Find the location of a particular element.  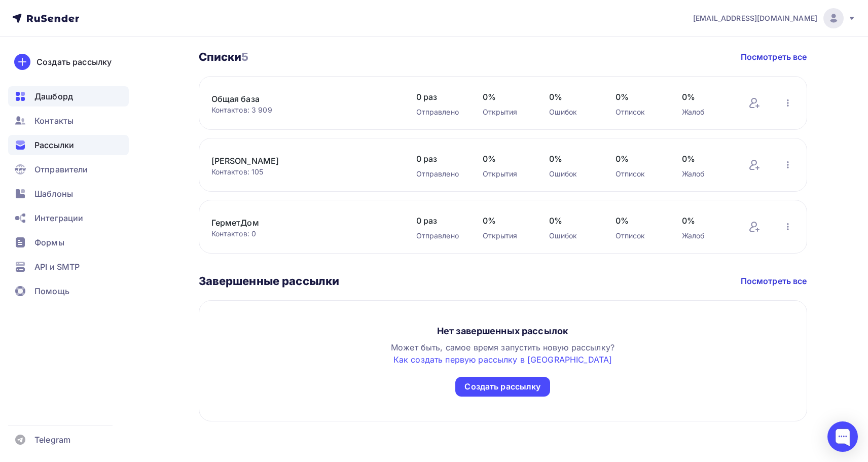

a: Шаблоны is located at coordinates (68, 194).